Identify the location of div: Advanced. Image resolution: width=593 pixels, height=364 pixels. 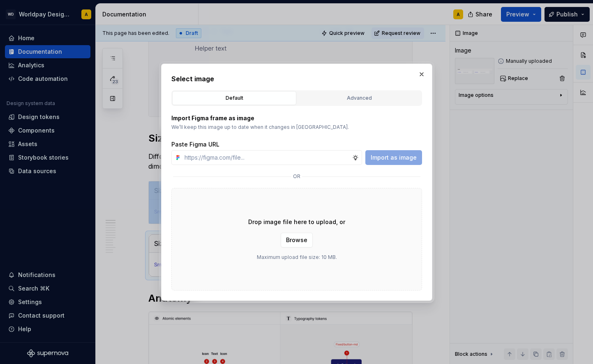
(359, 98).